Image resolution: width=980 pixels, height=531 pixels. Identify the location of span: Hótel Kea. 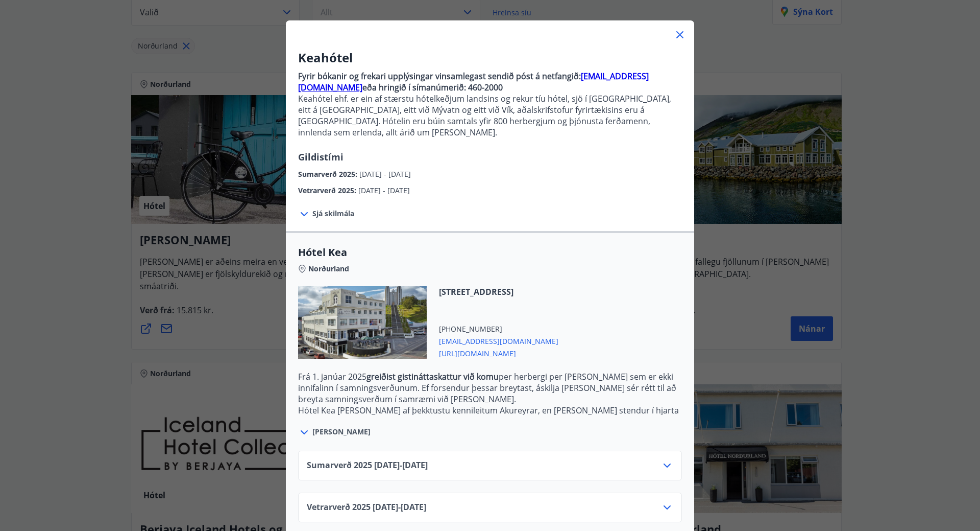
(490, 253).